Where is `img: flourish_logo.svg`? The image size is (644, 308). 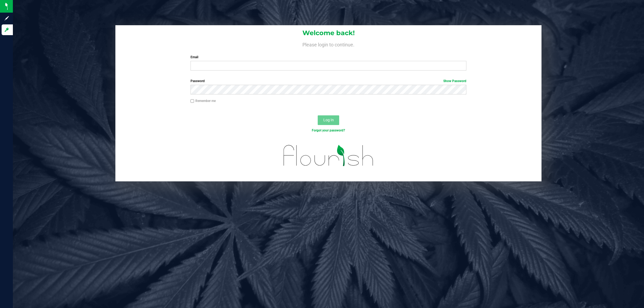 img: flourish_logo.svg is located at coordinates (328, 155).